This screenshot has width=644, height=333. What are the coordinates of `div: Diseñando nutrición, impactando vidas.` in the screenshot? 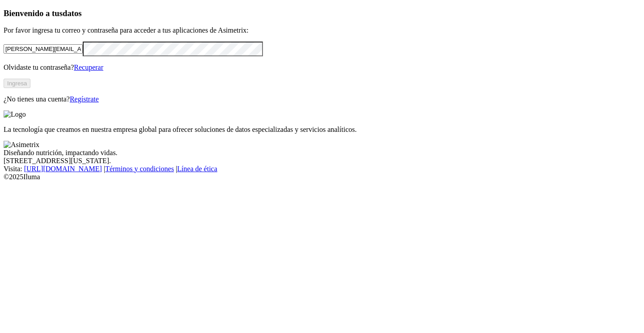 It's located at (322, 153).